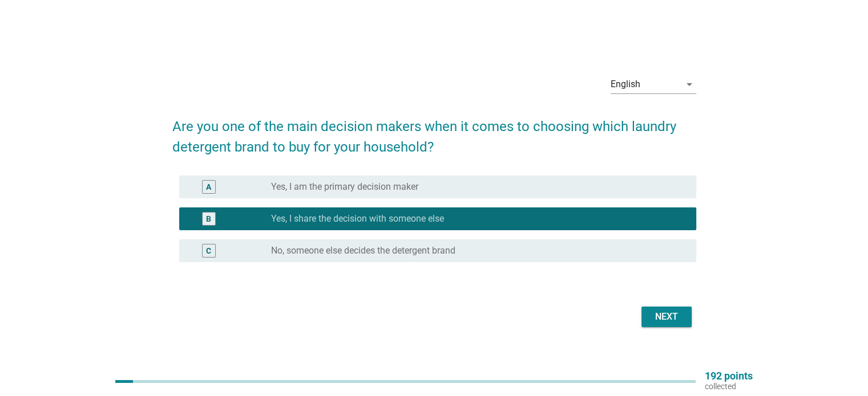  I want to click on label: Yes, I share the decision with someone else, so click(357, 219).